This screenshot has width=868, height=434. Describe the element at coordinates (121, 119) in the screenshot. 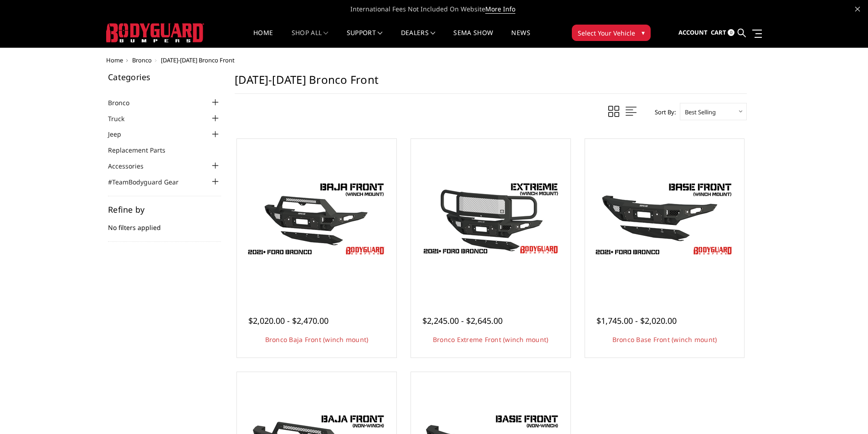

I see `a: Truck` at that location.